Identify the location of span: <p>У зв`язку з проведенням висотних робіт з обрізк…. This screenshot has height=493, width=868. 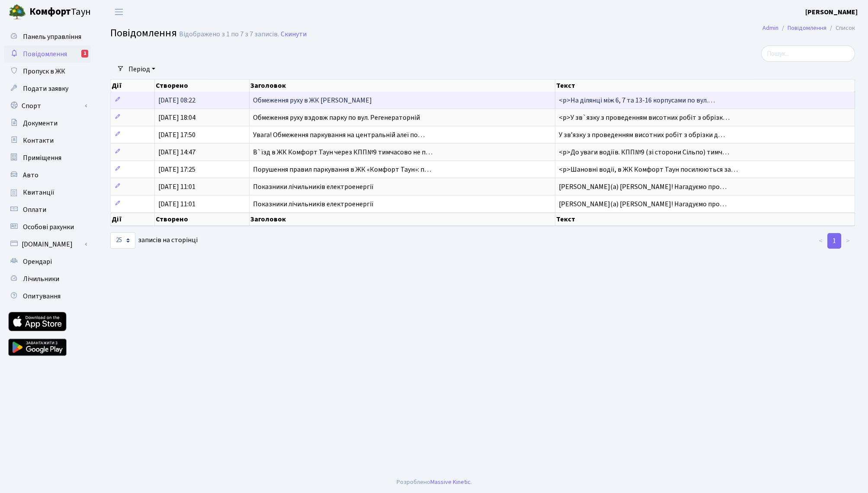
(644, 117).